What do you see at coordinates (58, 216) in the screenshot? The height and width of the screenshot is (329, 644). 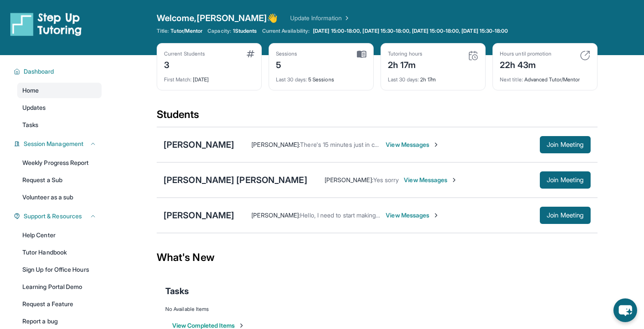 I see `button: Support & Resources` at bounding box center [58, 216].